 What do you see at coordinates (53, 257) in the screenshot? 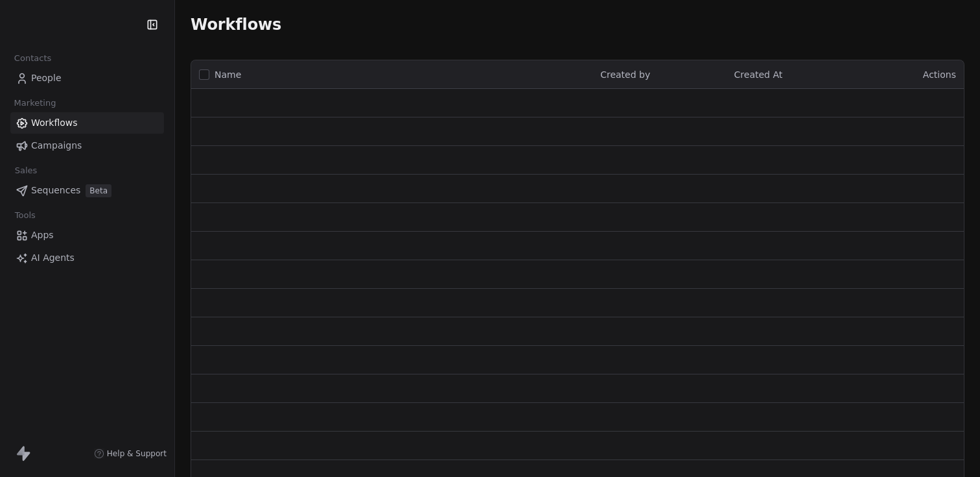
I see `span: AI Agents` at bounding box center [53, 257].